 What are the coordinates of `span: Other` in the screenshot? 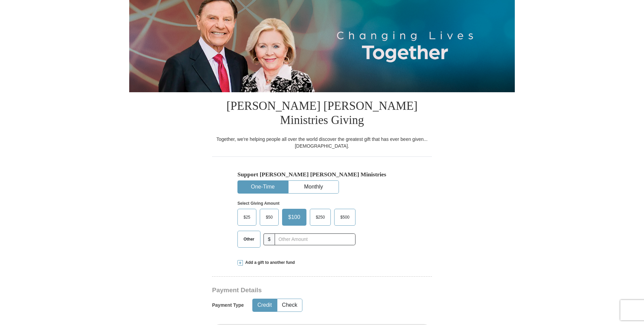 It's located at (249, 239).